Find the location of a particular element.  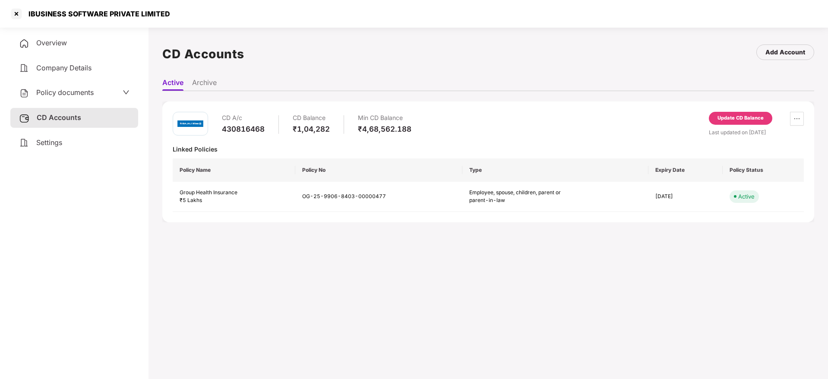

div: Update CD Balance is located at coordinates (740, 118).